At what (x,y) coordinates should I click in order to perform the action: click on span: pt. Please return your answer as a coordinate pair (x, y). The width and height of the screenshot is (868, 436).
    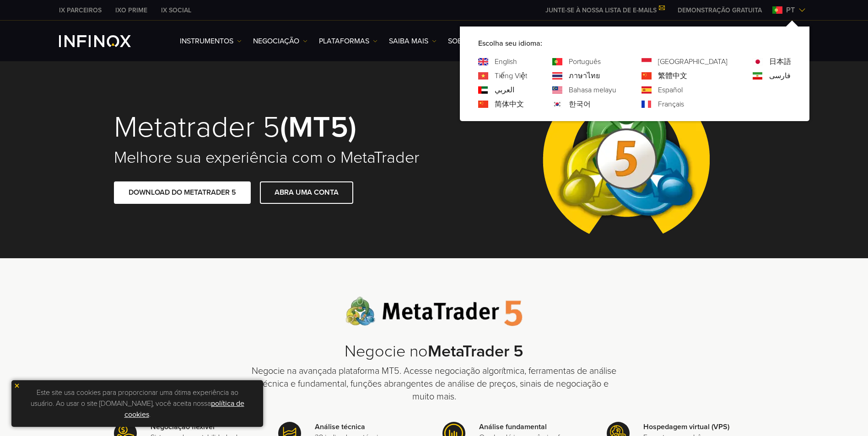
    Looking at the image, I should click on (790, 10).